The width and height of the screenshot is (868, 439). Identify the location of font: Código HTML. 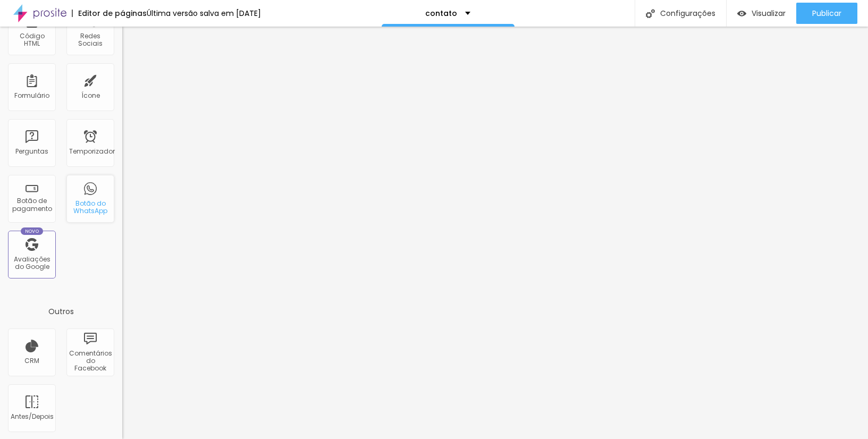
(32, 39).